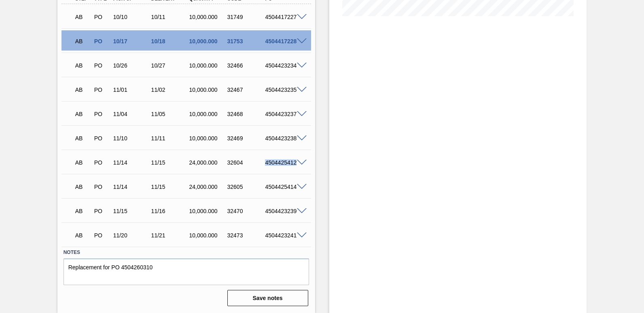 Image resolution: width=644 pixels, height=313 pixels. What do you see at coordinates (284, 41) in the screenshot?
I see `div: 4504417228` at bounding box center [284, 41].